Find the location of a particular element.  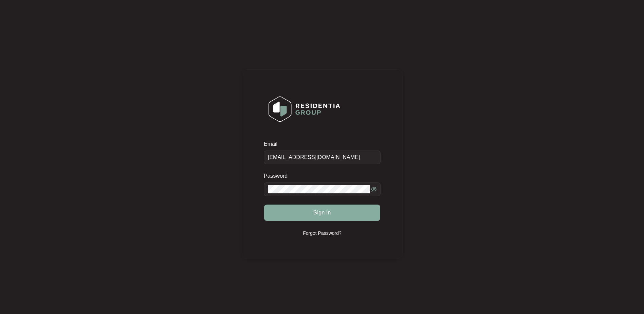

span: eye-invisible is located at coordinates (374, 189).